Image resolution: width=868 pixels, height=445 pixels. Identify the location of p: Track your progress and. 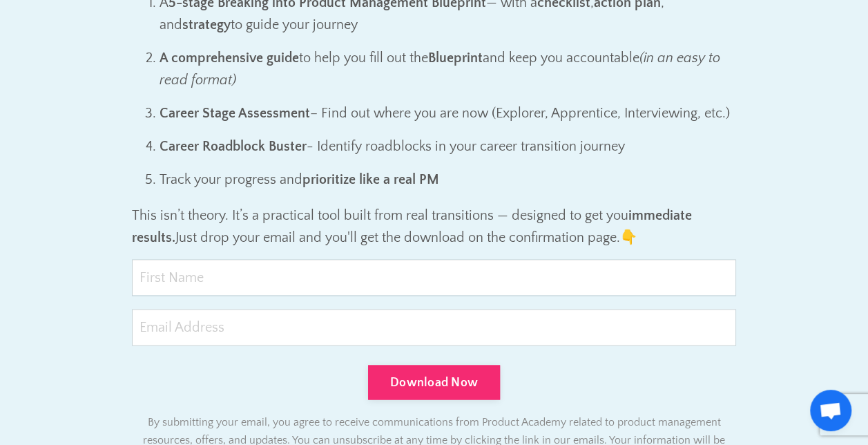
(447, 180).